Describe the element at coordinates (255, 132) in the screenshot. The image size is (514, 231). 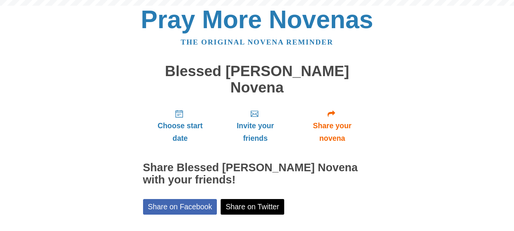
I see `span: Invite your friends` at that location.